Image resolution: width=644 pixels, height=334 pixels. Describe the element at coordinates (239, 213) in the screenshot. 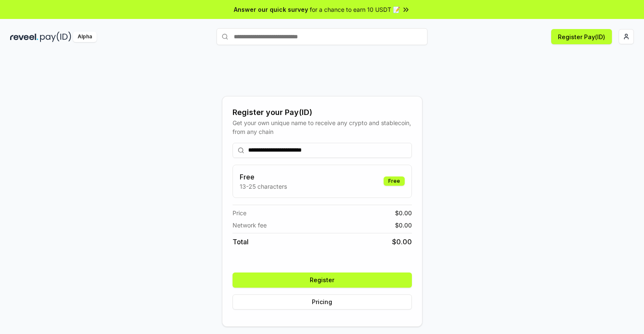

I see `span: Price` at that location.